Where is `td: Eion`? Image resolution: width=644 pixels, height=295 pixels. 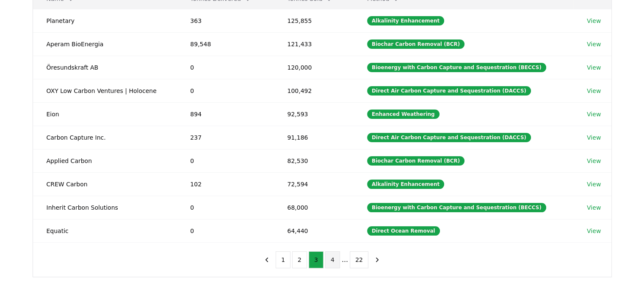
td: Eion is located at coordinates (105, 114).